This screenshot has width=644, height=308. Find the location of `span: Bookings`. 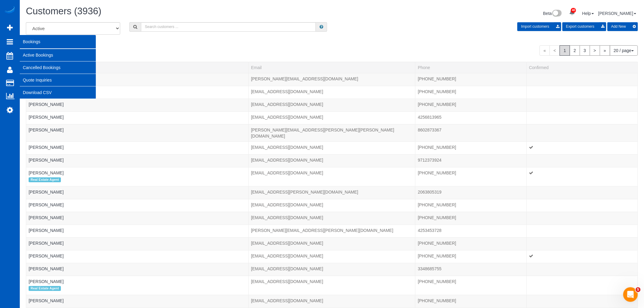

span: Bookings is located at coordinates (58, 42).